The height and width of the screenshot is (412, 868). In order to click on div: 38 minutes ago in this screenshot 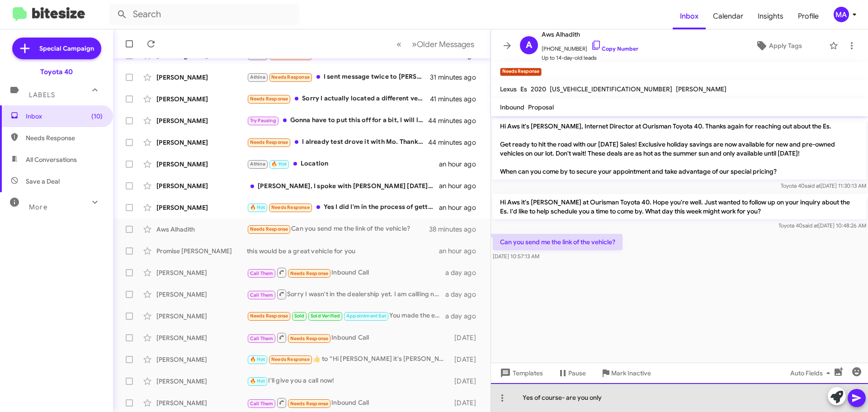, I will do `click(456, 229)`.